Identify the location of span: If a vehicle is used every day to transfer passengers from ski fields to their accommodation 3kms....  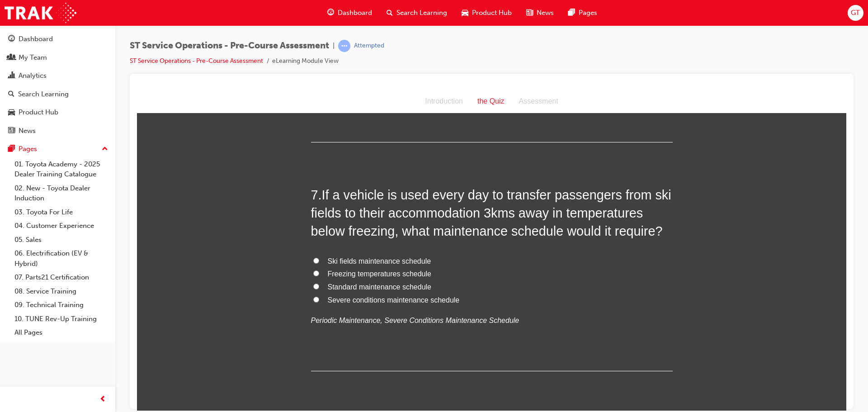
(354, 123).